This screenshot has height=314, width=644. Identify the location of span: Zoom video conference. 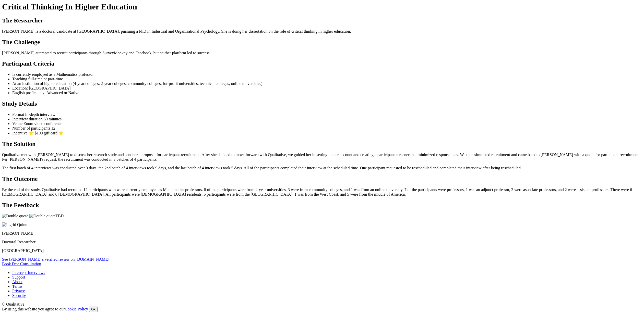
(43, 123).